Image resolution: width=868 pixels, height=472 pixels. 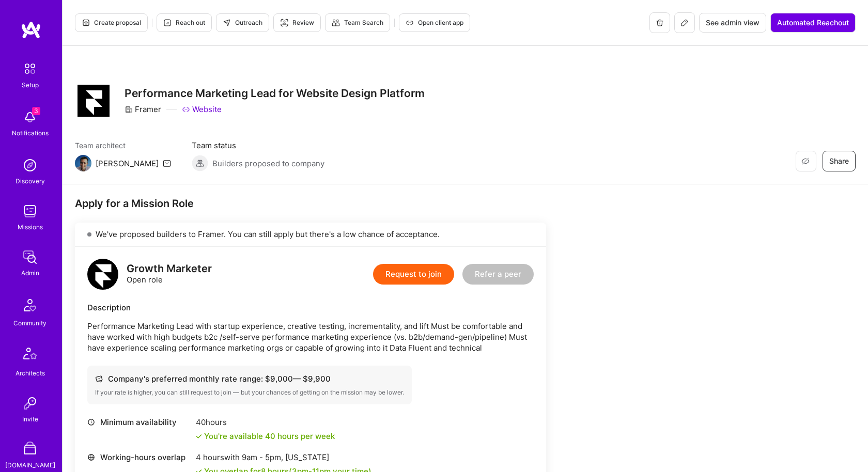 I want to click on button: See admin view, so click(x=733, y=22).